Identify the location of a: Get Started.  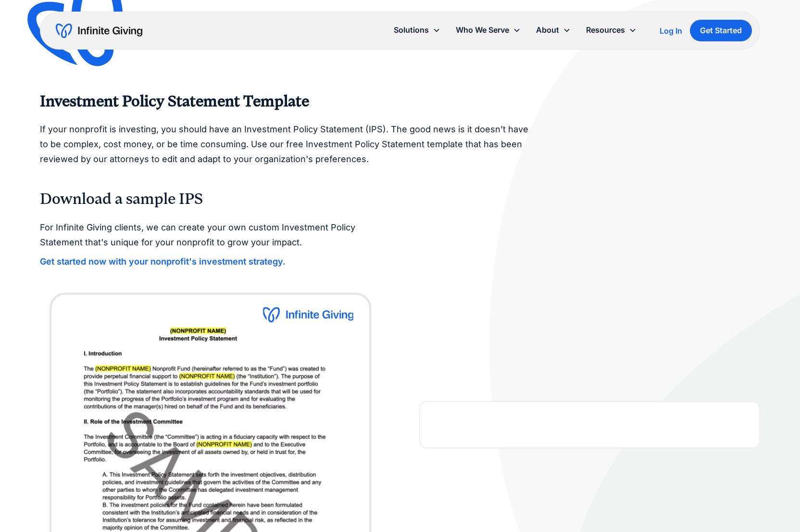
(720, 30).